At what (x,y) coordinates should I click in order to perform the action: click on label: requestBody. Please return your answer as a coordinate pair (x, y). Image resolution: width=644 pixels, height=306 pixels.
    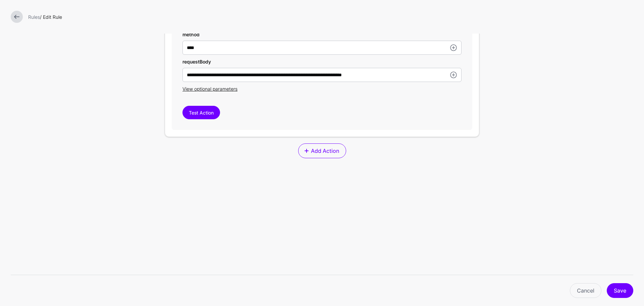
    Looking at the image, I should click on (196, 62).